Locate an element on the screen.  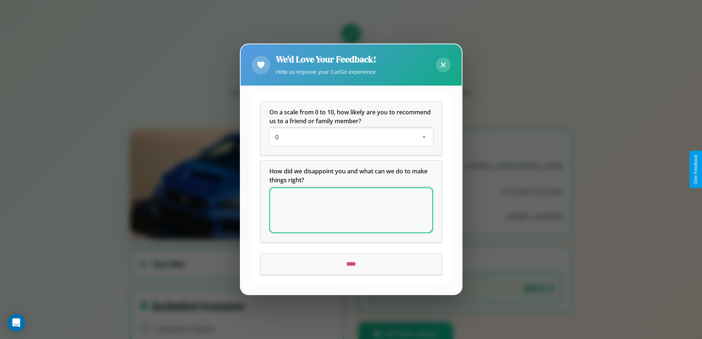
span: On a scale from 0 to 10, how likely are you to recommend us to a friend or family member? is located at coordinates (351, 117).